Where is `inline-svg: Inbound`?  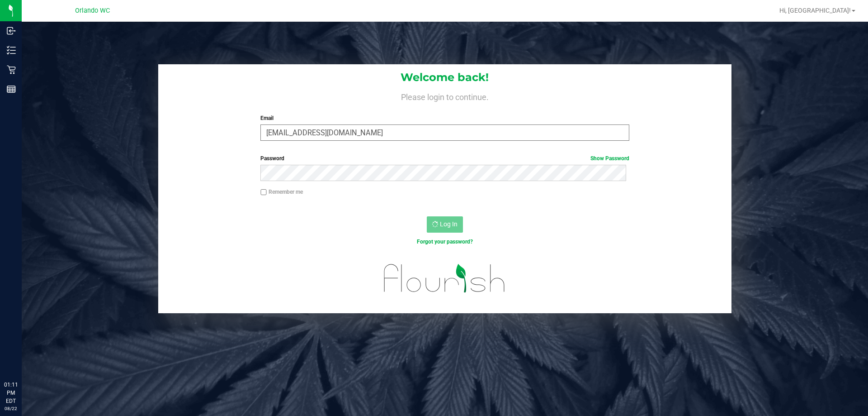
inline-svg: Inbound is located at coordinates (11, 31).